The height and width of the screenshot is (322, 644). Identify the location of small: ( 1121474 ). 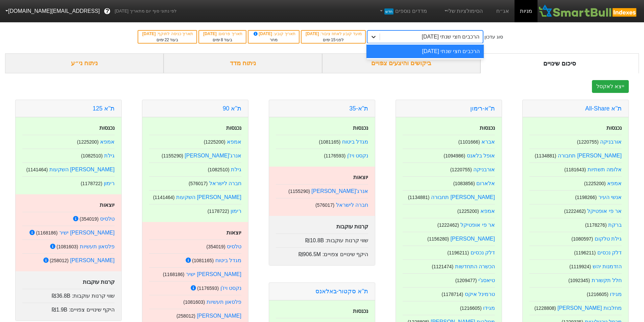
(442, 267).